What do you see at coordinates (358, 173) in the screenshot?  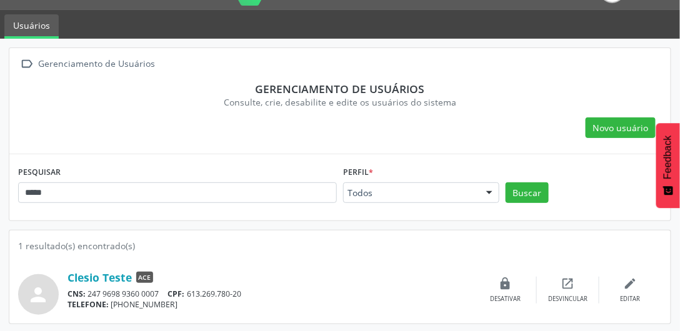 I see `label: Perfil` at bounding box center [358, 173].